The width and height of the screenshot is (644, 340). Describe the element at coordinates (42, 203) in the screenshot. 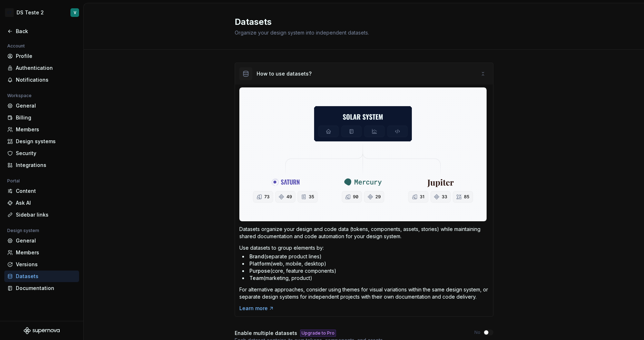

I see `a: Ask AI` at that location.